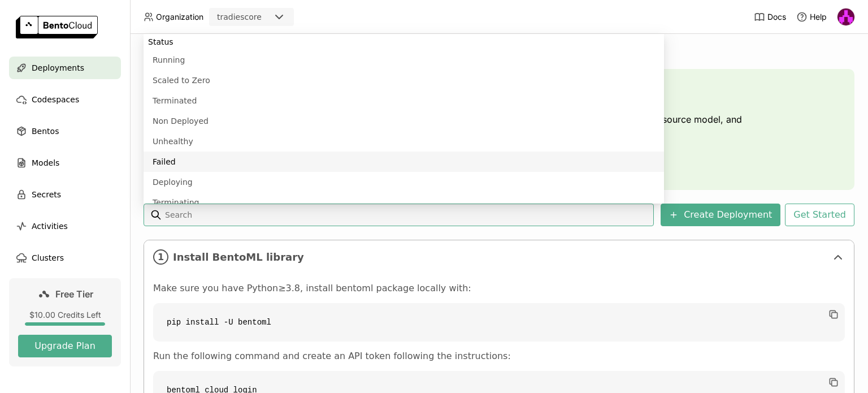 The image size is (868, 393). What do you see at coordinates (74, 294) in the screenshot?
I see `span: Free Tier` at bounding box center [74, 294].